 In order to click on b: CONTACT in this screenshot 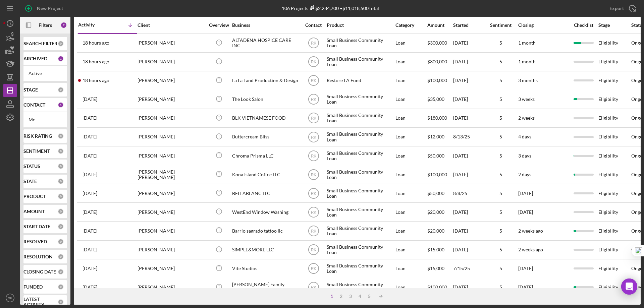, I will do `click(34, 105)`.